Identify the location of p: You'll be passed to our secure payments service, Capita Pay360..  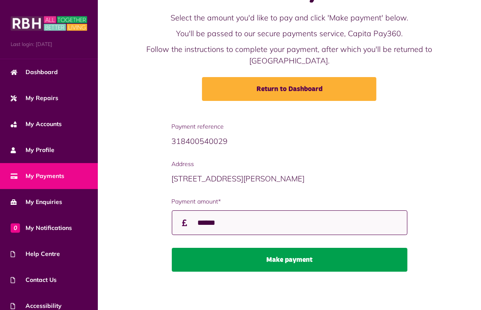
(289, 33).